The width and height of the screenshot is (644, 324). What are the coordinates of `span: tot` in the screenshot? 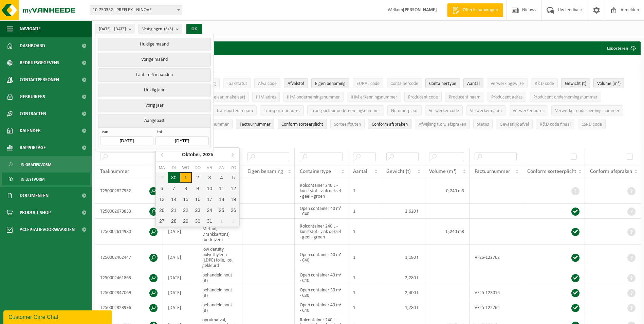 It's located at (182, 133).